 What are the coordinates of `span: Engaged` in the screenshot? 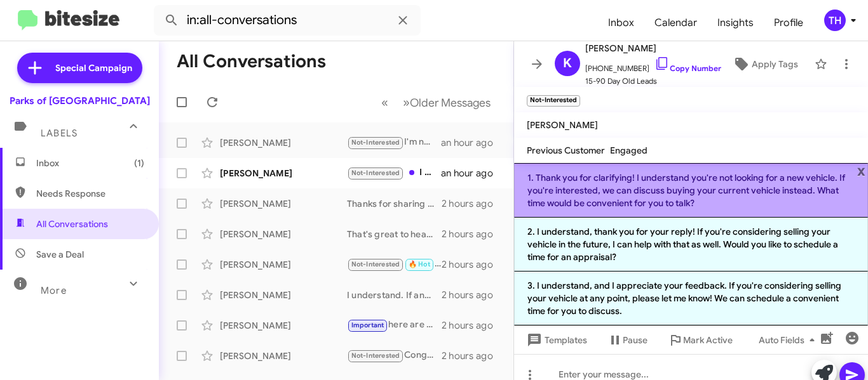 It's located at (629, 151).